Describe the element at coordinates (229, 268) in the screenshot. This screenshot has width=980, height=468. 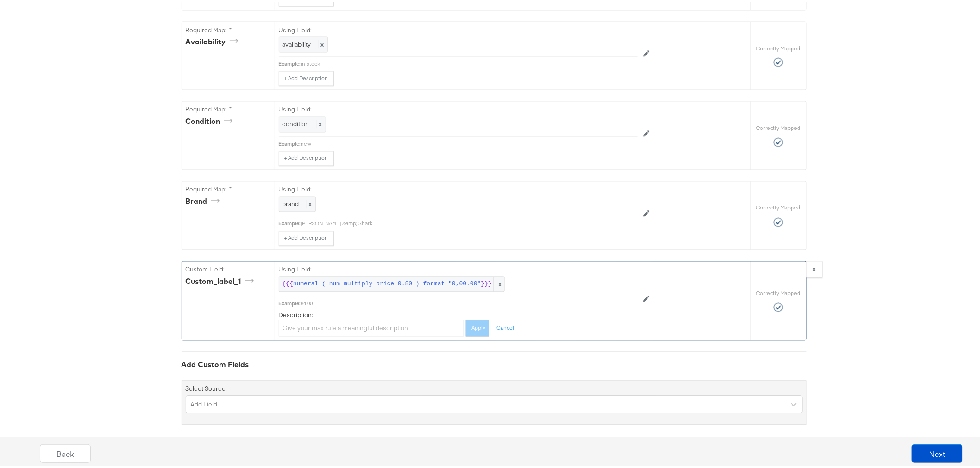
I see `label: Custom Field:` at that location.